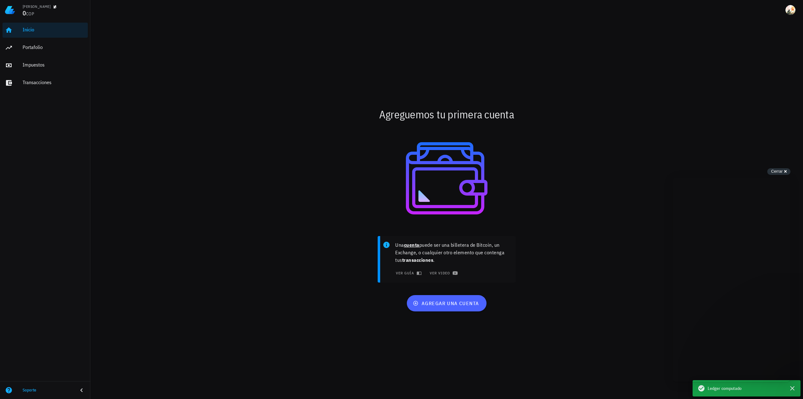 This screenshot has width=803, height=399. What do you see at coordinates (442, 273) in the screenshot?
I see `span: ver video` at bounding box center [442, 273].